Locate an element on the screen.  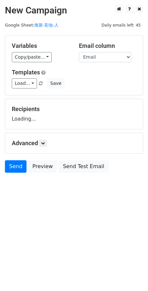
a: Send Test Email is located at coordinates (84, 166).